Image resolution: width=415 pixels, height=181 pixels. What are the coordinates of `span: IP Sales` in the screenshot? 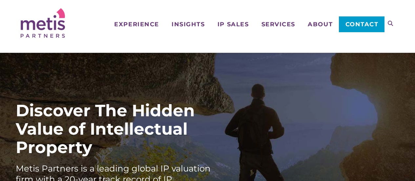 It's located at (233, 24).